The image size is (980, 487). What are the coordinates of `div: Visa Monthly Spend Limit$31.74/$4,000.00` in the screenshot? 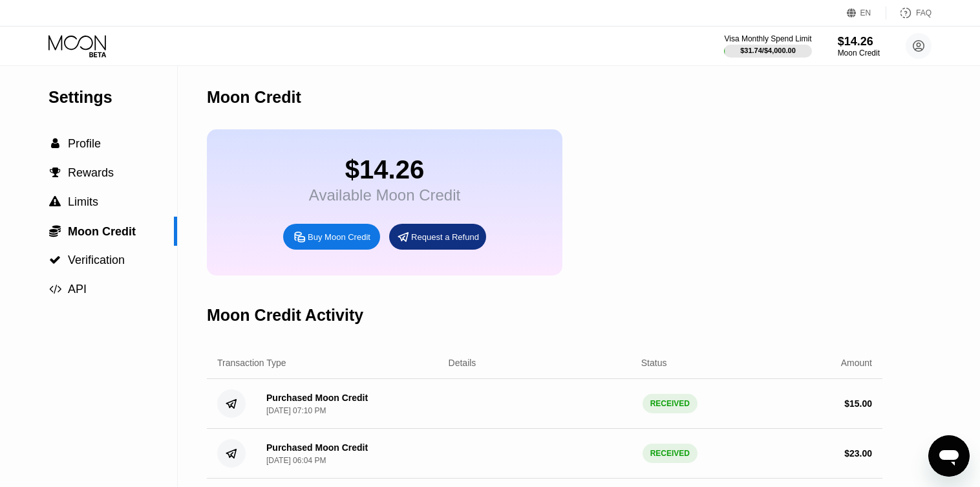 It's located at (767, 46).